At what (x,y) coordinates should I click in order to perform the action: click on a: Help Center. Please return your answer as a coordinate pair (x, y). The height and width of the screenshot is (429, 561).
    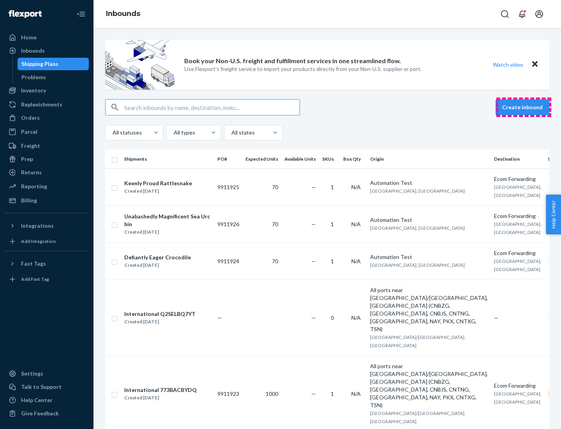
    Looking at the image, I should click on (47, 400).